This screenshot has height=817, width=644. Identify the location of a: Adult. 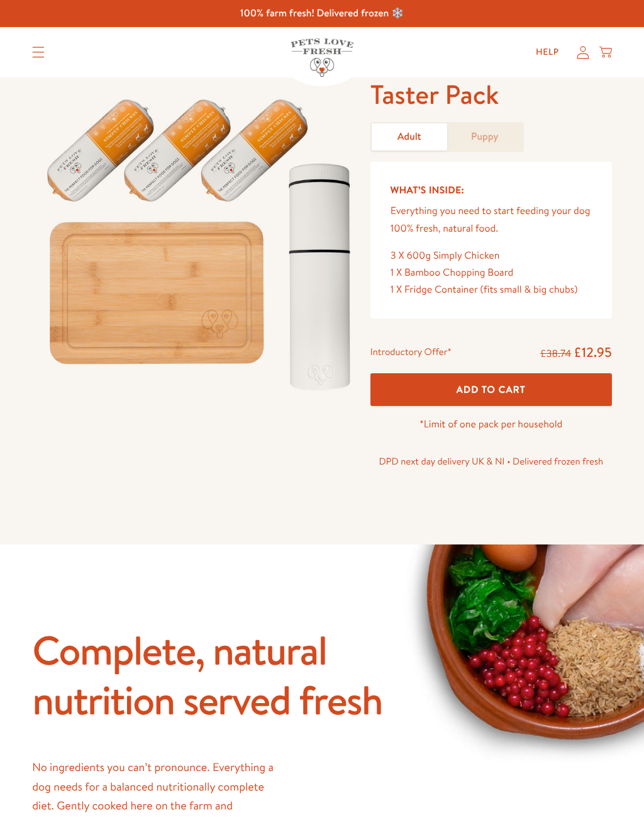
(410, 136).